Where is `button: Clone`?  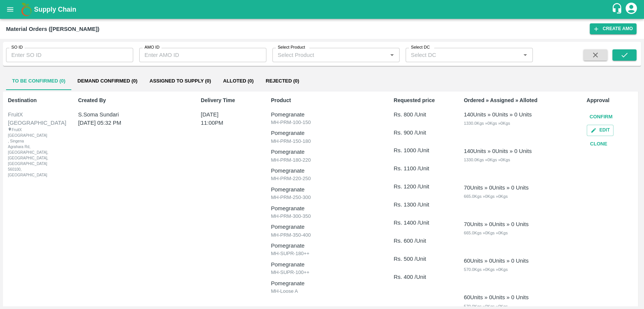
button: Clone is located at coordinates (599, 144).